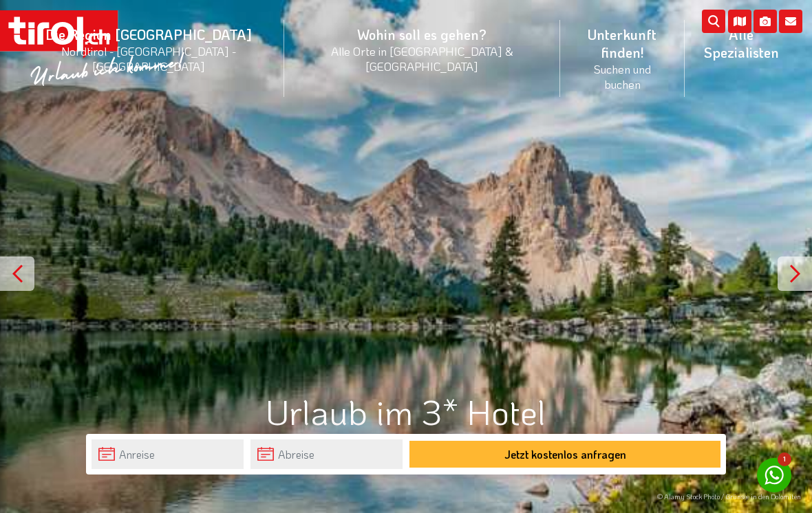 This screenshot has height=513, width=812. What do you see at coordinates (622, 76) in the screenshot?
I see `small: Suchen und buchen` at bounding box center [622, 76].